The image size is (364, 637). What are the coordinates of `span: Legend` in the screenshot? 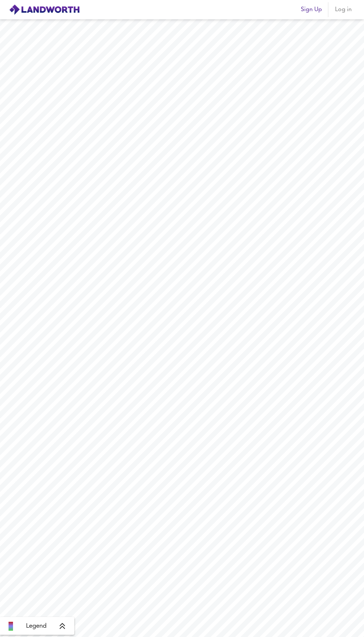 It's located at (36, 626).